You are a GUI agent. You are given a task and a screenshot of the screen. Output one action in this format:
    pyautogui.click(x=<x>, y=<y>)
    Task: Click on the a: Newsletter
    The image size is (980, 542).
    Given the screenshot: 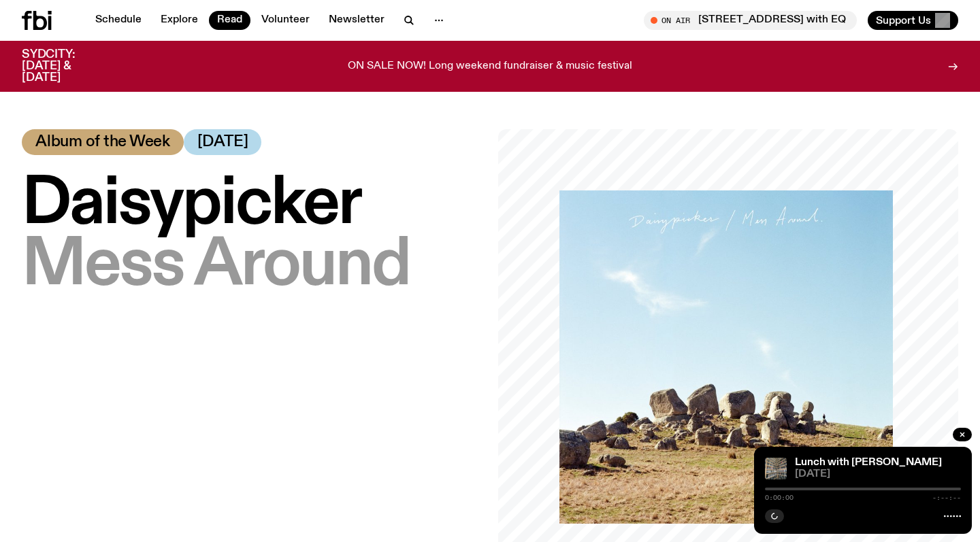 What is the action you would take?
    pyautogui.click(x=356, y=20)
    